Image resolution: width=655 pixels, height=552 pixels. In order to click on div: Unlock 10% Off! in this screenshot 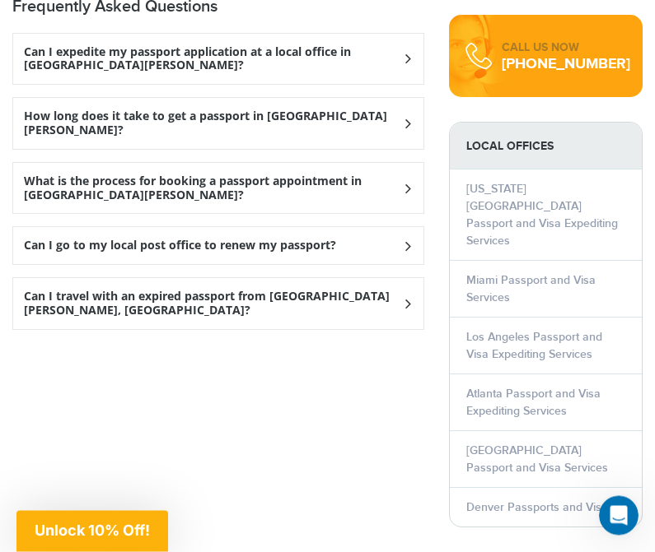, I will do `click(92, 532)`.